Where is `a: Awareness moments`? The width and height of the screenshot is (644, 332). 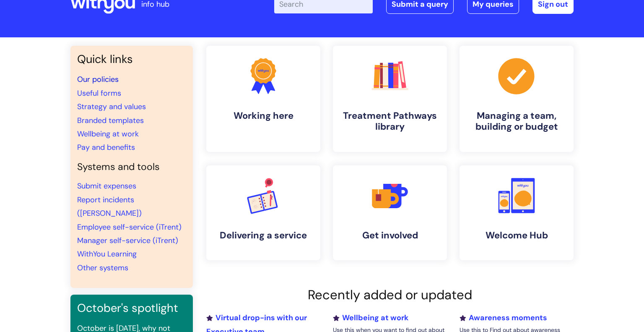
a: Awareness moments is located at coordinates (503, 318).